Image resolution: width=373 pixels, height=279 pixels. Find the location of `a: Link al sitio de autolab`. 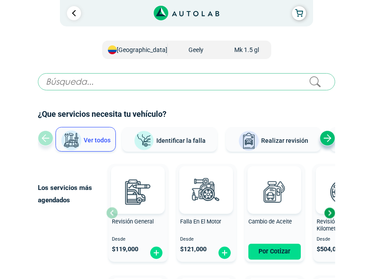

a: Link al sitio de autolab is located at coordinates (186, 12).